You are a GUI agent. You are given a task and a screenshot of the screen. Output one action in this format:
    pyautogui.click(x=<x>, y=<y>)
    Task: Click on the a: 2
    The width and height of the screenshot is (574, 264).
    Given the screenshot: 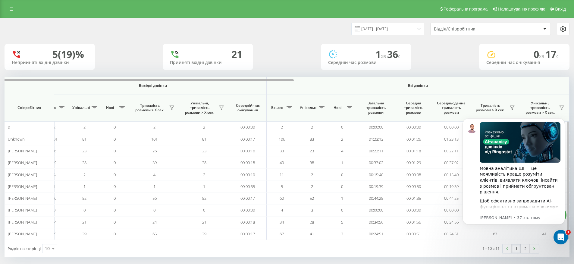 What is the action you would take?
    pyautogui.click(x=525, y=248)
    